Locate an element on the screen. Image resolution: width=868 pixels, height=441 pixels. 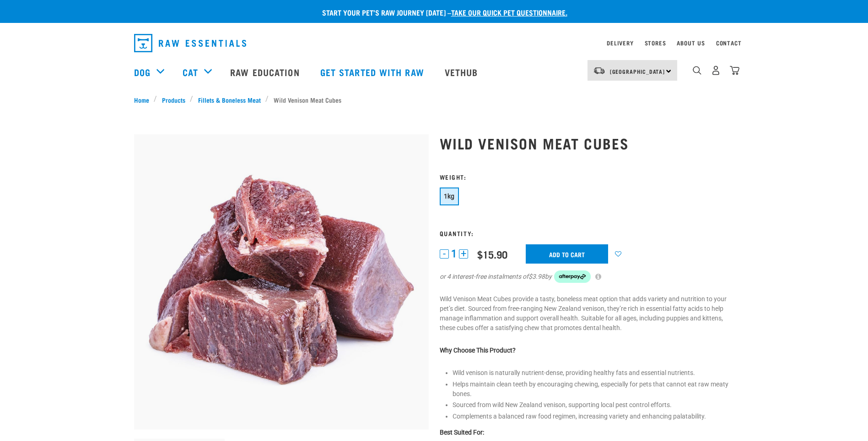
strong: Why Choose This Product? is located at coordinates (478, 350).